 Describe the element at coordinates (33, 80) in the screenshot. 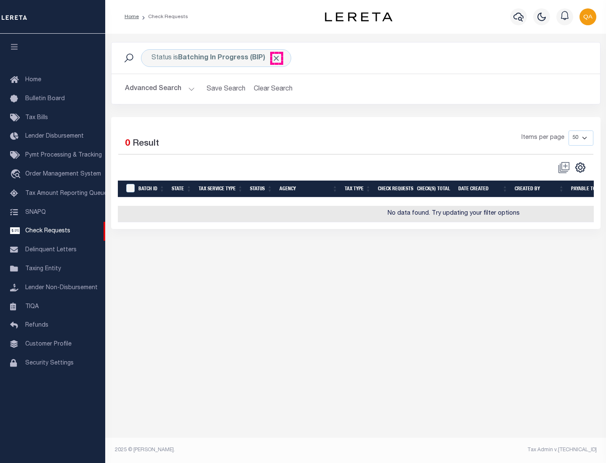

I see `span: Home` at that location.